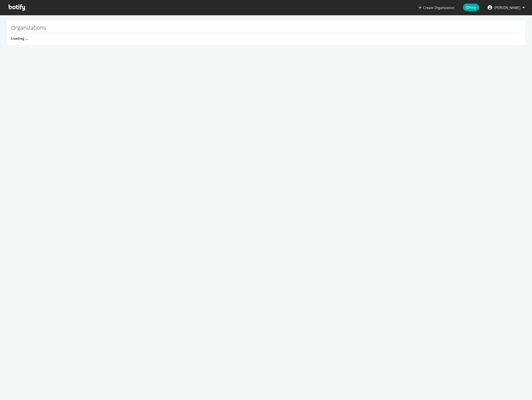 This screenshot has height=400, width=532. I want to click on h1: Organizations, so click(266, 29).